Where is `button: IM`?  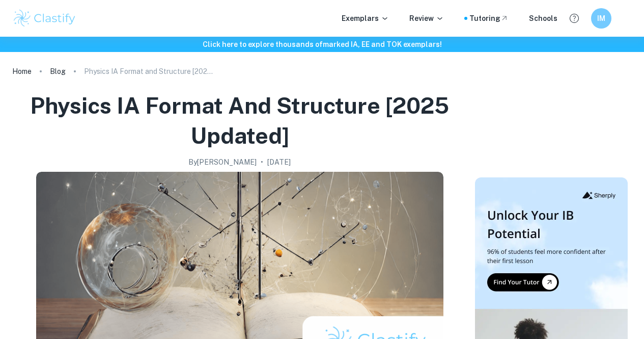 button: IM is located at coordinates (601, 18).